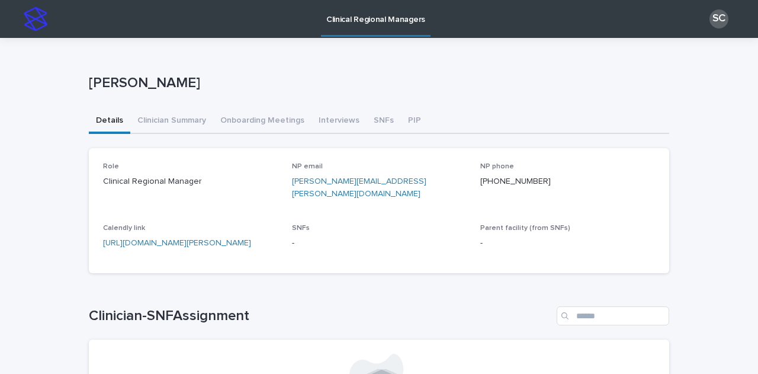 This screenshot has height=374, width=758. What do you see at coordinates (307, 166) in the screenshot?
I see `span: NP email` at bounding box center [307, 166].